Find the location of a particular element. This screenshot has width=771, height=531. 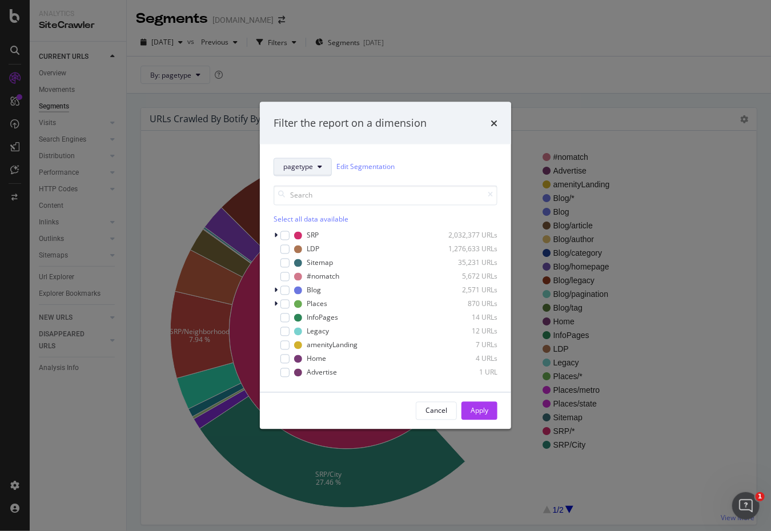

div: modal is located at coordinates (385, 265).